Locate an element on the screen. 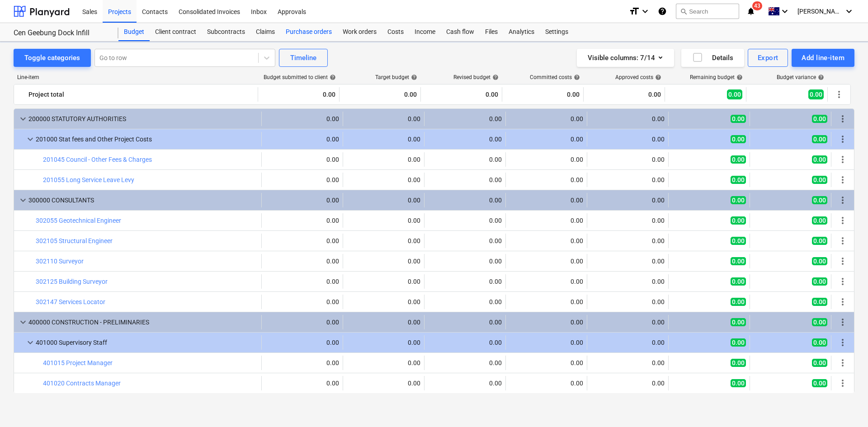  div: Revised budget is located at coordinates (476, 78).